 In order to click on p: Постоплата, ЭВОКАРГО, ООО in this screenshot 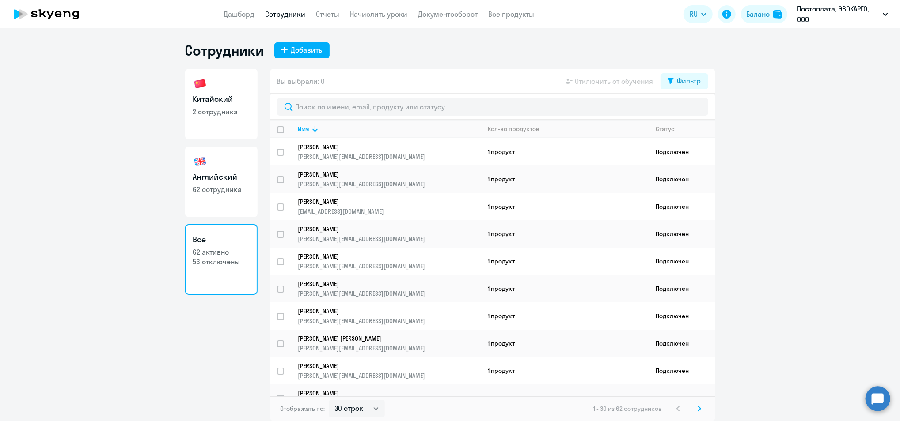, I will do `click(838, 14)`.